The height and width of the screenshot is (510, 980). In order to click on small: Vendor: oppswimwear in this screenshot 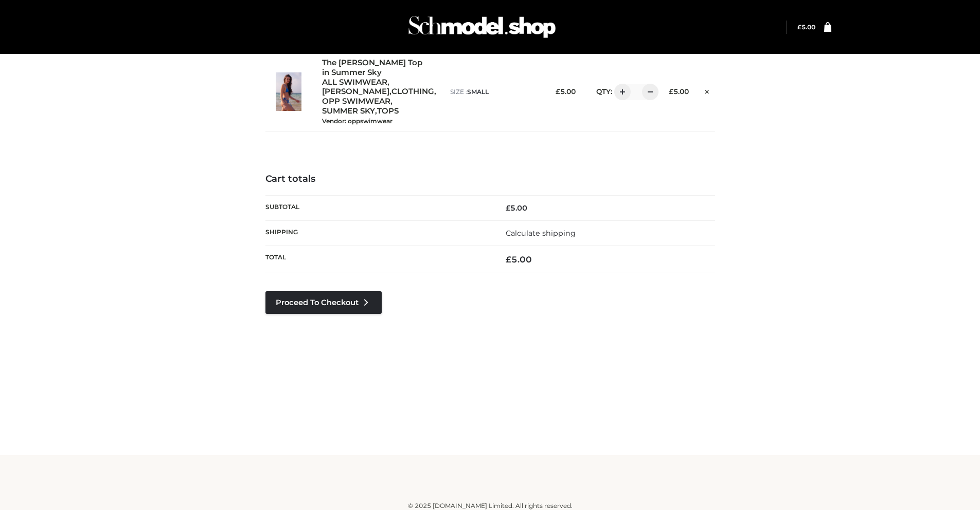, I will do `click(357, 121)`.